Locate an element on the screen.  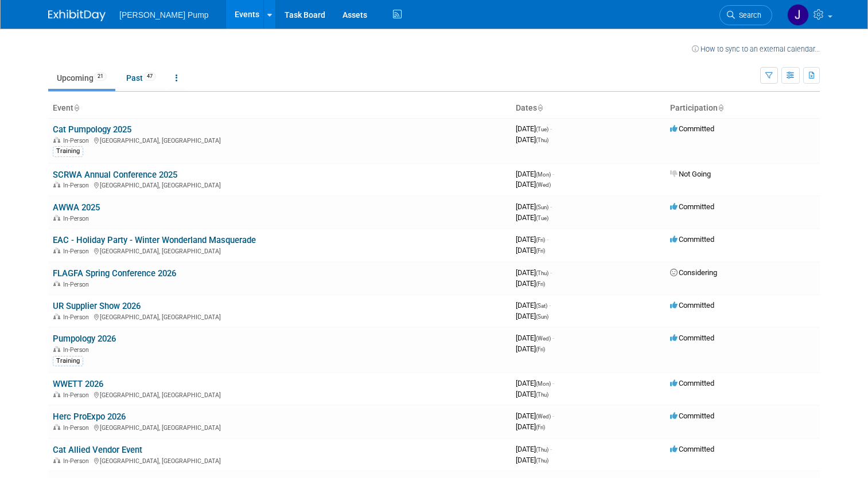
a: Cat Allied Vendor Event is located at coordinates (97, 450).